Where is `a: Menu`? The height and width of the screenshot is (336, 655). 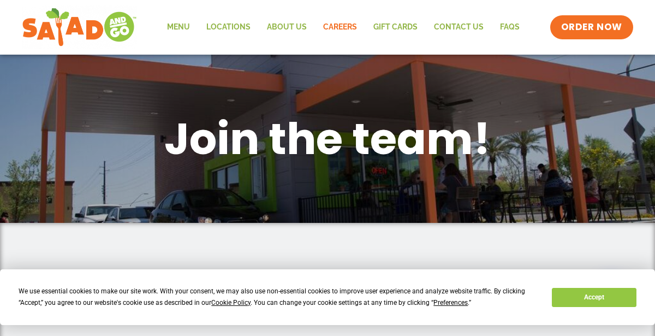 a: Menu is located at coordinates (178, 27).